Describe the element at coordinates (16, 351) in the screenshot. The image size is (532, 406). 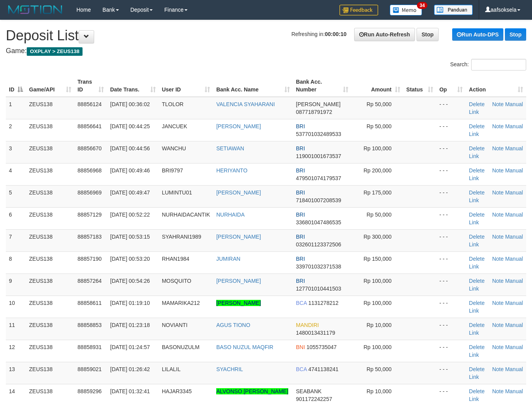
I see `td: 12` at that location.